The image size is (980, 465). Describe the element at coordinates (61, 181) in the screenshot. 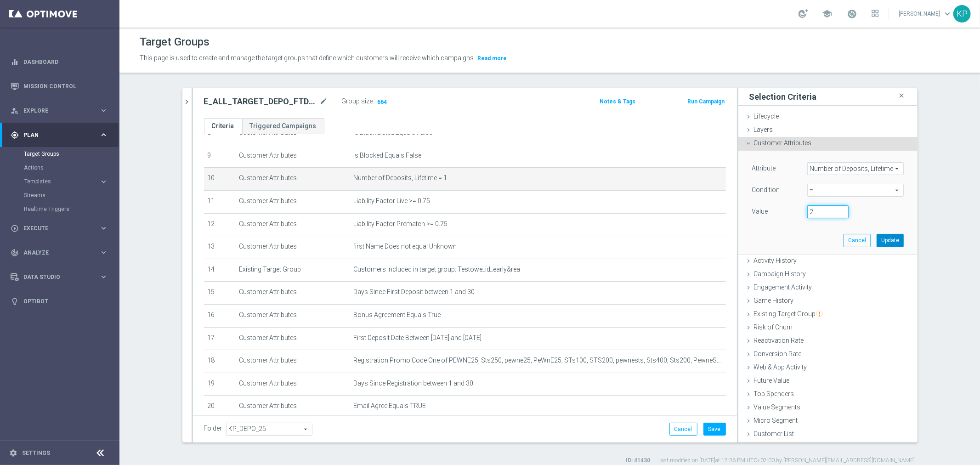

I see `div: Templates` at that location.